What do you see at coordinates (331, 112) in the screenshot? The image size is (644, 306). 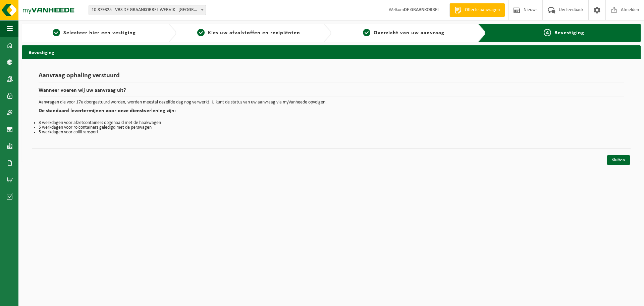 I see `h2: De standaard levertermijnen voor onze dienstverlening zijn:` at bounding box center [331, 112].